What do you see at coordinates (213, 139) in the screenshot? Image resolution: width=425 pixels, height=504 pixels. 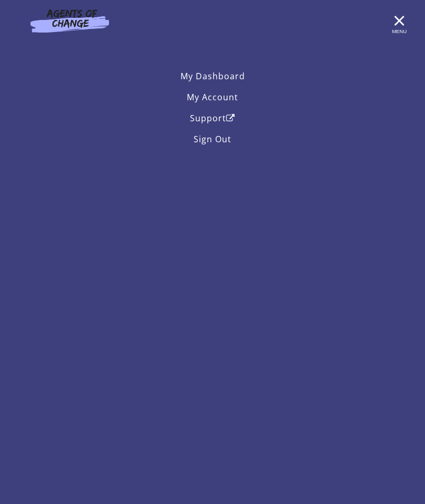 I see `a: Sign Out` at bounding box center [213, 139].